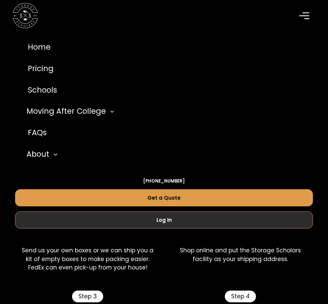  Describe the element at coordinates (164, 90) in the screenshot. I see `a: Schools` at that location.